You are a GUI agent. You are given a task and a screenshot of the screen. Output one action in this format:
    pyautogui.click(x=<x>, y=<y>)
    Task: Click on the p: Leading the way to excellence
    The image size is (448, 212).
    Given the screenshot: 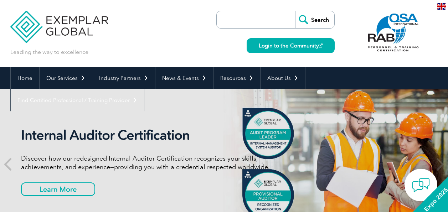 What is the action you would take?
    pyautogui.click(x=49, y=52)
    